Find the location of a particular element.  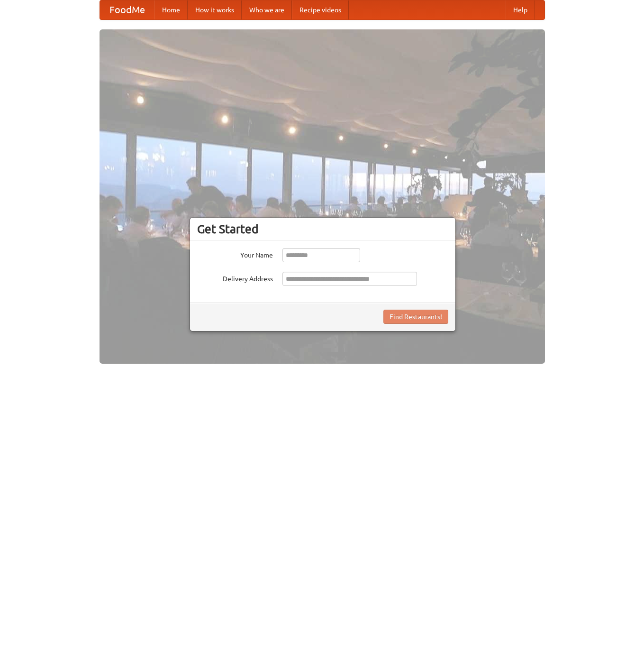

button: Find Restaurants! is located at coordinates (416, 317).